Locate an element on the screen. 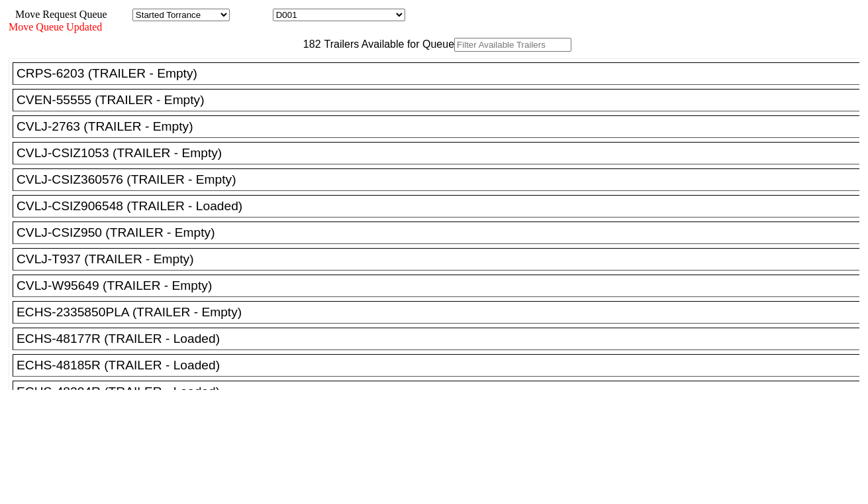  div: CRPS-6203 (TRAILER - Empty) is located at coordinates (442, 74).